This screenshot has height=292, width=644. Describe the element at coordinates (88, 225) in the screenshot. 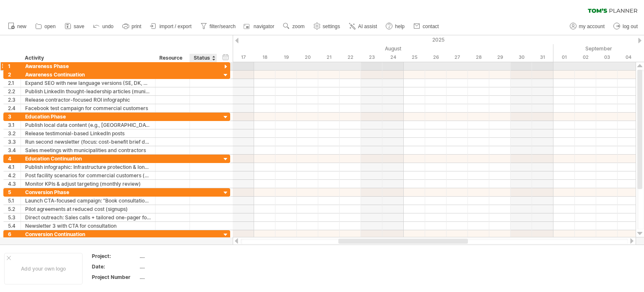

I see `div: Newsletter 3 with CTA for consultation` at that location.